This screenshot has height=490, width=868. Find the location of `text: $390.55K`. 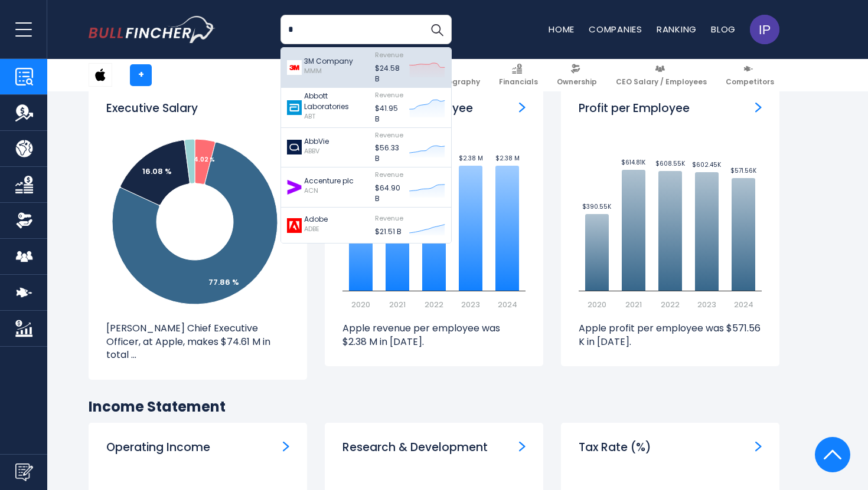

text: $390.55K is located at coordinates (597, 206).